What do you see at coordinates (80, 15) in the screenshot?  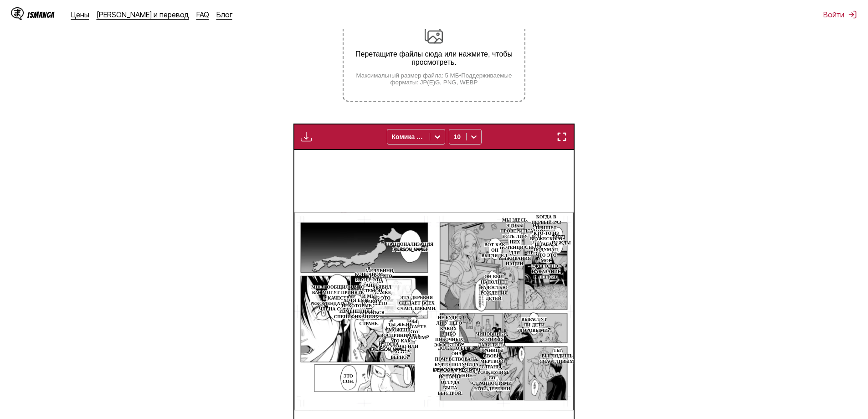 I see `font: Цены` at bounding box center [80, 15].